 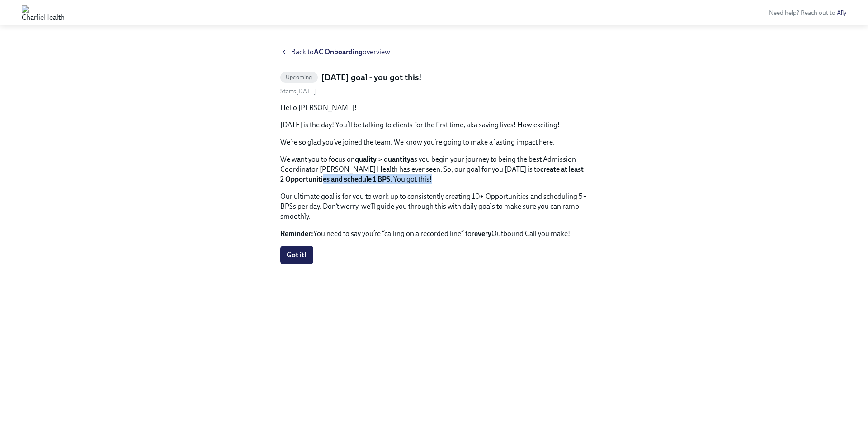 I want to click on span: Need help? Reach out to, so click(x=807, y=12).